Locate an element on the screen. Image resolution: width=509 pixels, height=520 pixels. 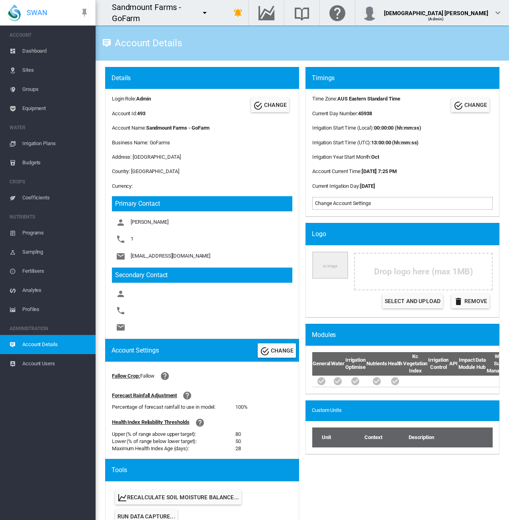
label: Select and Upload is located at coordinates (413, 301).